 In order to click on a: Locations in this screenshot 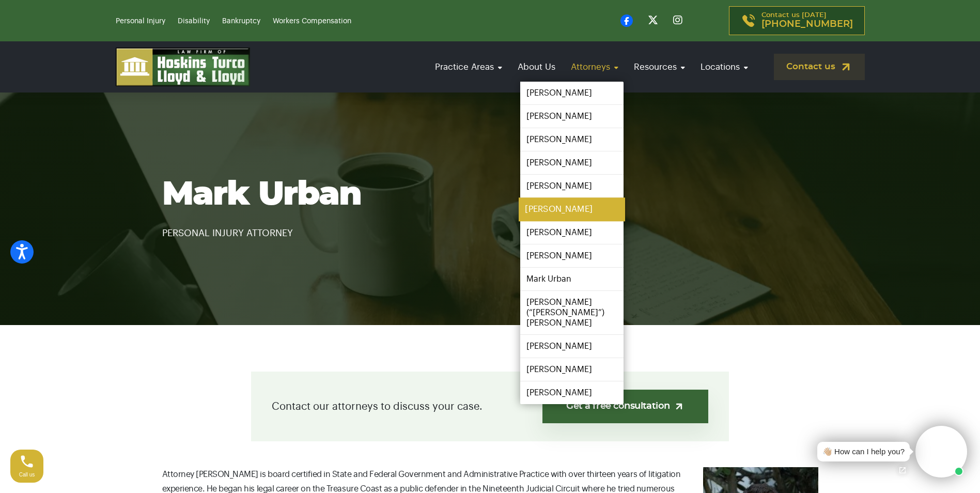, I will do `click(725, 67)`.